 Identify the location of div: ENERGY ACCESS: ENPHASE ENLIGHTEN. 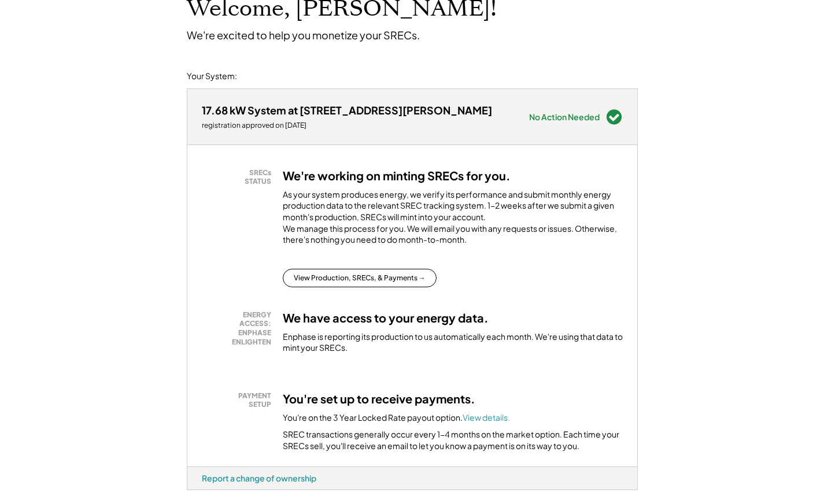
(239, 328).